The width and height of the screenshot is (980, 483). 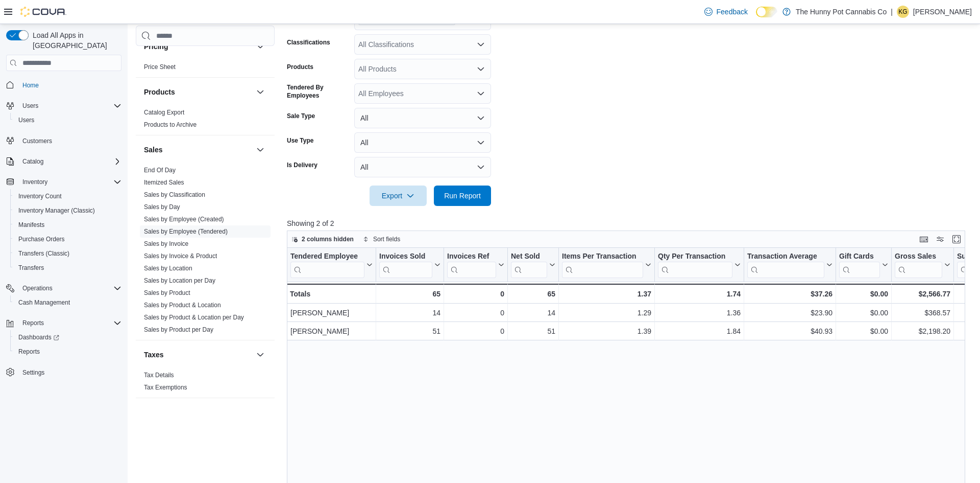 I want to click on span: Price Sheet, so click(x=160, y=67).